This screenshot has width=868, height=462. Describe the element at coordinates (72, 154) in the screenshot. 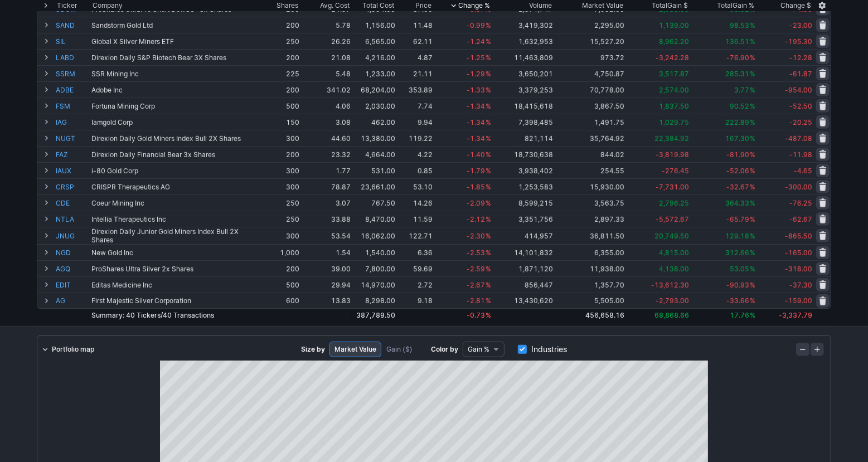

I see `a: FAZ` at that location.